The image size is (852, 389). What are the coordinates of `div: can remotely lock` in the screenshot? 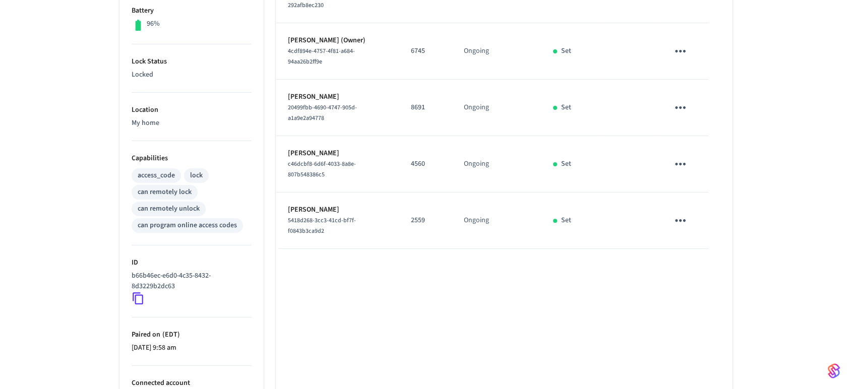 It's located at (164, 192).